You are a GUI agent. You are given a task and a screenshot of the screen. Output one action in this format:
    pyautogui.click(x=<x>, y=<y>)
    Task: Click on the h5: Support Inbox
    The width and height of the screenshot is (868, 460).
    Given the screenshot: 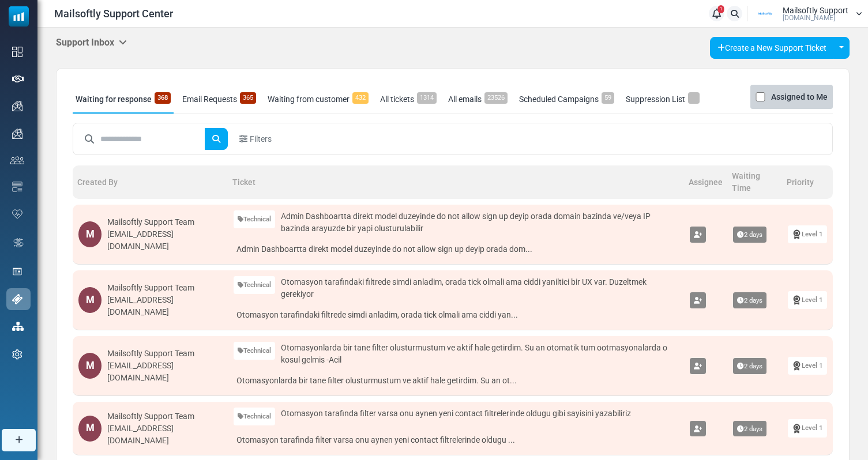 What is the action you would take?
    pyautogui.click(x=91, y=42)
    